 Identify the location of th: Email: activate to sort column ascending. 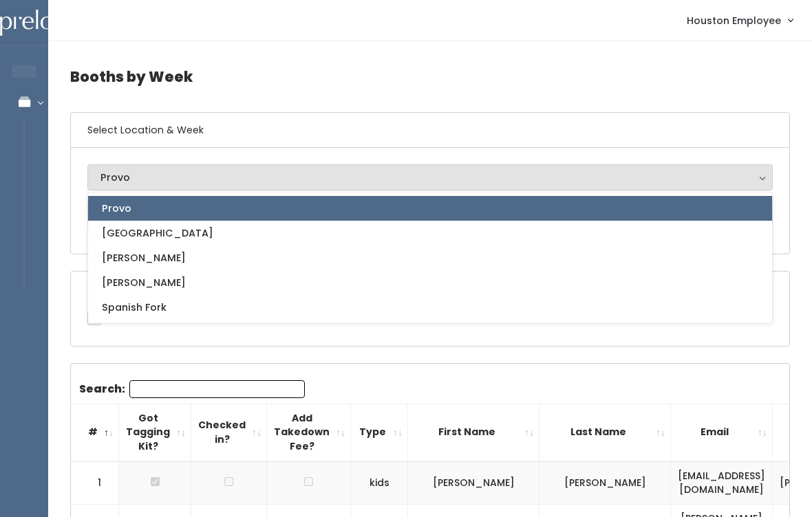
(722, 432).